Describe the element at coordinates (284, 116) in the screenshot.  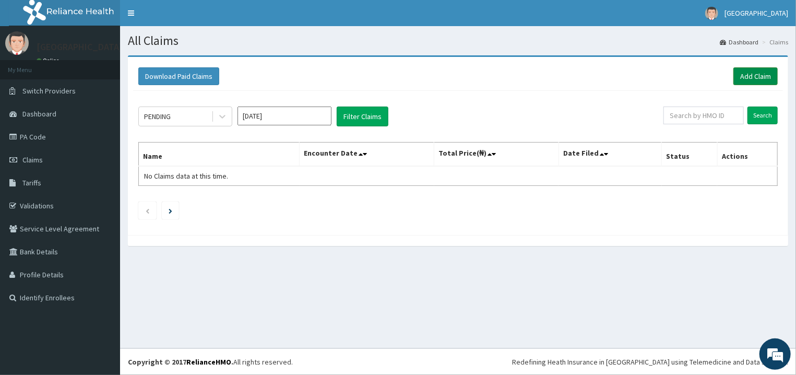
I see `input: Select Month and Year` at that location.